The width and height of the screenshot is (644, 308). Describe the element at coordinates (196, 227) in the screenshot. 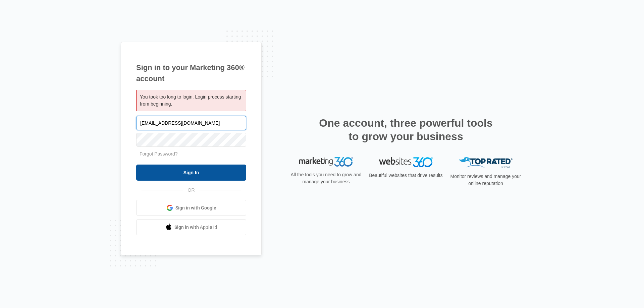

I see `span: Sign in with Apple Id` at that location.